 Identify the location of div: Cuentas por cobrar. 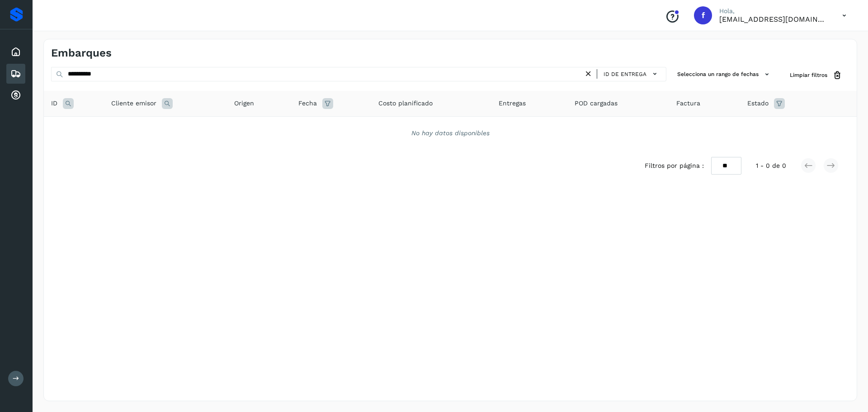
(16, 96).